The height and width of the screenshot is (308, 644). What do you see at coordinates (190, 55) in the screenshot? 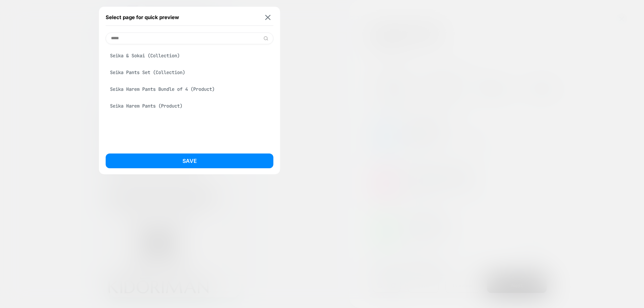
I see `div: Seika & Sokai (Collection)` at bounding box center [190, 55].